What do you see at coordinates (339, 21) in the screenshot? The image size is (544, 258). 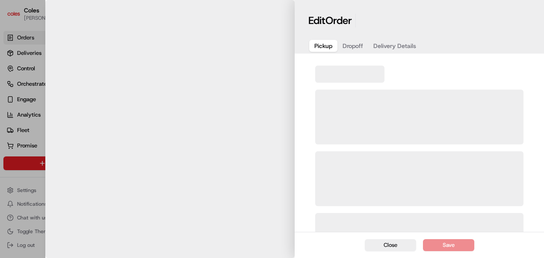 I see `span: Order` at bounding box center [339, 21].